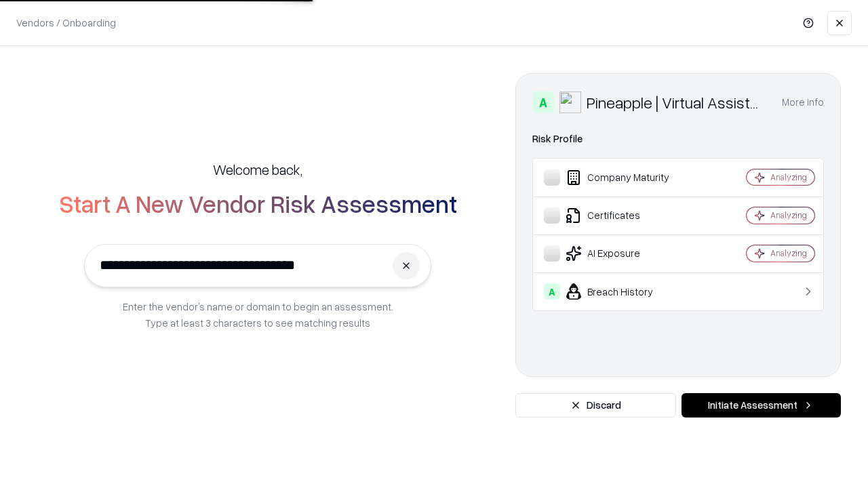 This screenshot has height=488, width=868. I want to click on div: AI Exposure, so click(624, 254).